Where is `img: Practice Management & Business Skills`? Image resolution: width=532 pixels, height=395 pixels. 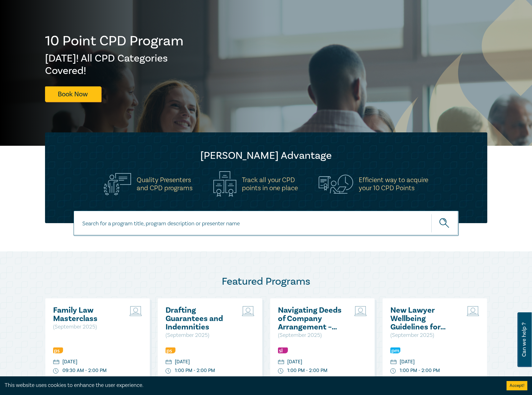
img: Practice Management & Business Skills is located at coordinates (395, 350).